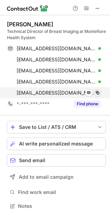 The image size is (110, 221). What do you see at coordinates (56, 160) in the screenshot?
I see `button: Send email` at bounding box center [56, 160].